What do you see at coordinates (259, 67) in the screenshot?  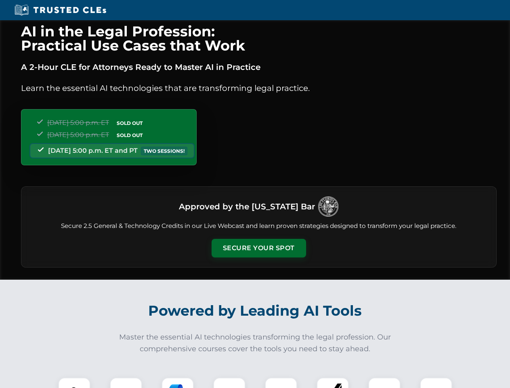 I see `p: A 2-Hour CLE for Attorneys Ready to Master AI in Practice` at bounding box center [259, 67].